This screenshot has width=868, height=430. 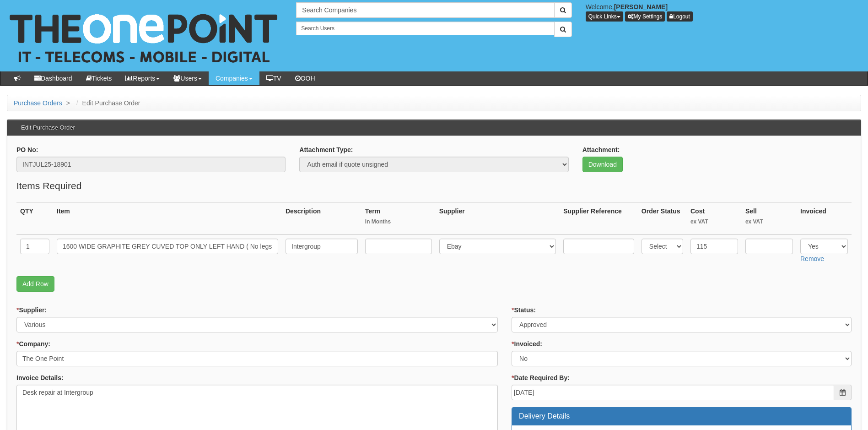 What do you see at coordinates (399, 219) in the screenshot?
I see `th: Term` at bounding box center [399, 219].